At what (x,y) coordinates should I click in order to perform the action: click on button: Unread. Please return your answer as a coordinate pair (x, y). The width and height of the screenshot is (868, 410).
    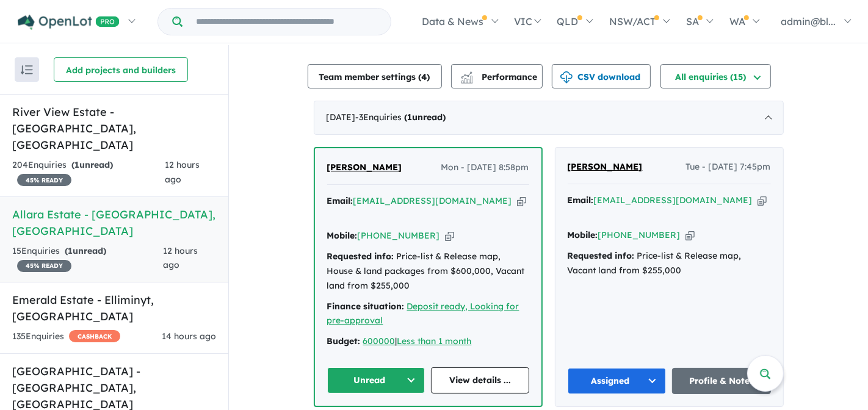
    Looking at the image, I should click on (376, 380).